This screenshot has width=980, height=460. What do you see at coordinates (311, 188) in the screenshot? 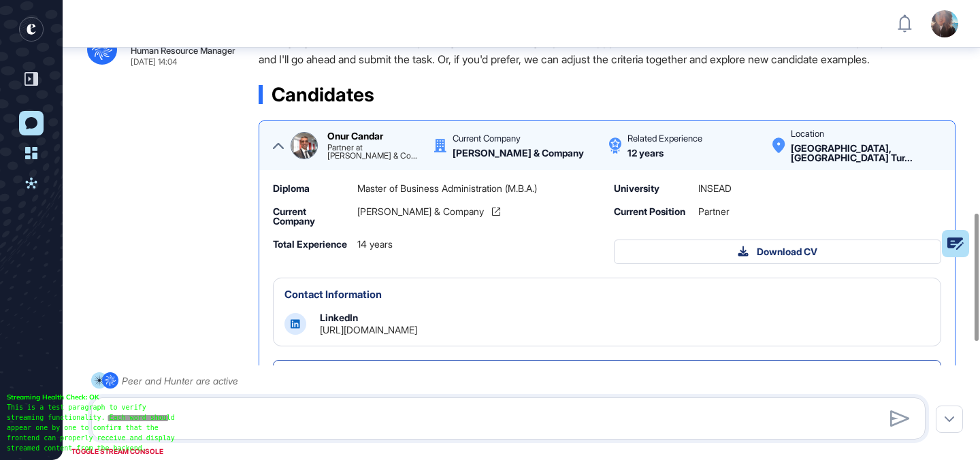
I see `div: Diploma` at bounding box center [311, 188].